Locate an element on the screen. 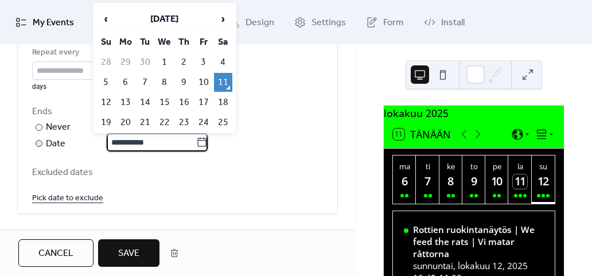  td: 22 is located at coordinates (165, 122).